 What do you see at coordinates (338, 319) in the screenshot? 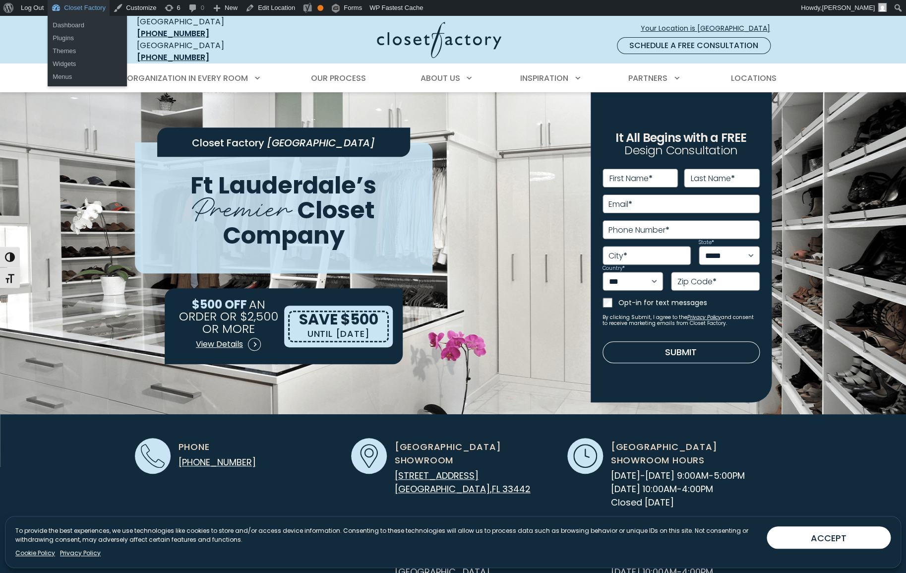
I see `span: SAVE $500` at bounding box center [338, 319].